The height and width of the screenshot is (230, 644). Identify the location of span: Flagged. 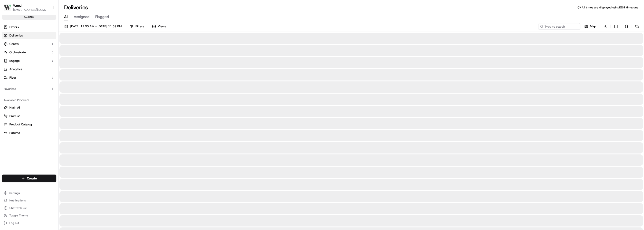
(102, 17).